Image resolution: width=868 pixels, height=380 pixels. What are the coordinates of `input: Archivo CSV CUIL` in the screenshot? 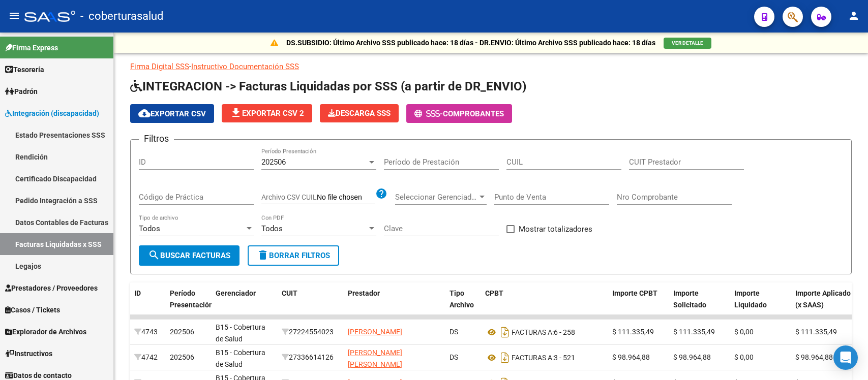 It's located at (346, 198).